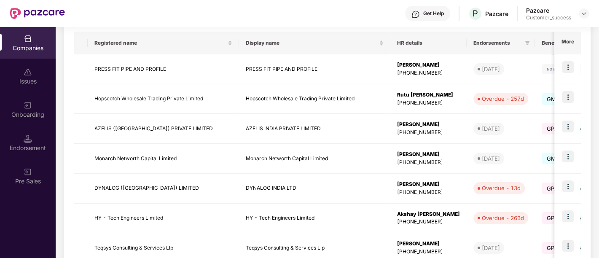  What do you see at coordinates (311, 43) in the screenshot?
I see `span: Display name` at bounding box center [311, 43].